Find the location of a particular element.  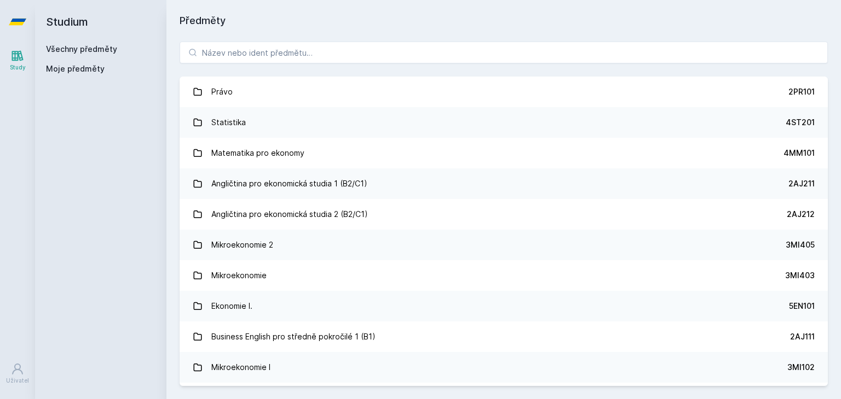

div: 2AJ212 is located at coordinates (800, 215).